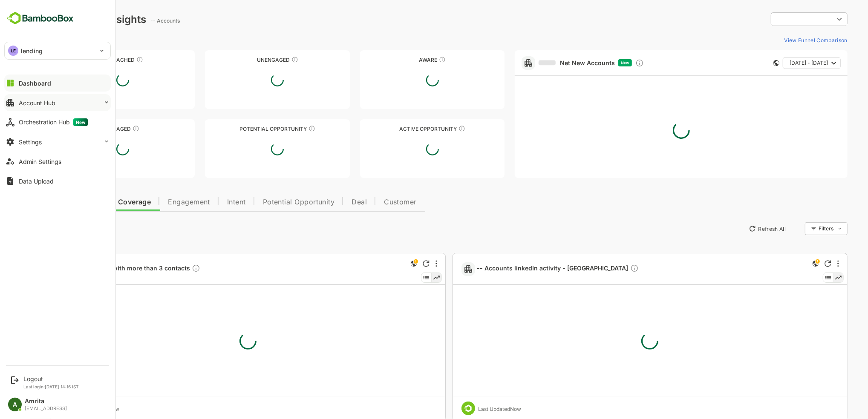 The width and height of the screenshot is (868, 419). I want to click on div: Account Hub, so click(37, 103).